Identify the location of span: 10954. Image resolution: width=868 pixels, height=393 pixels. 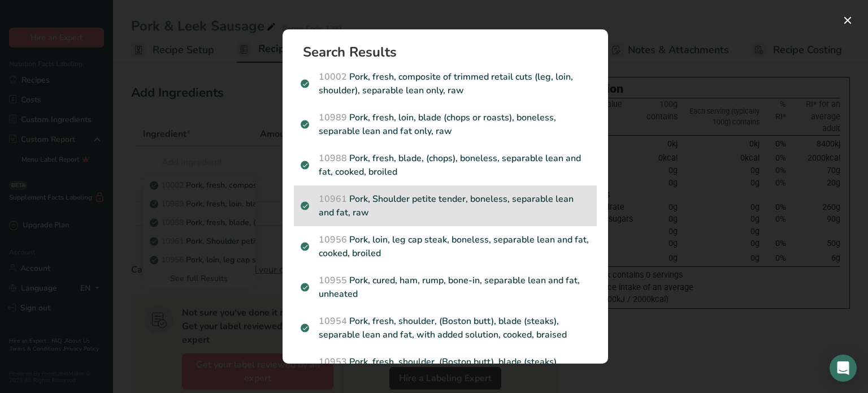
(332, 321).